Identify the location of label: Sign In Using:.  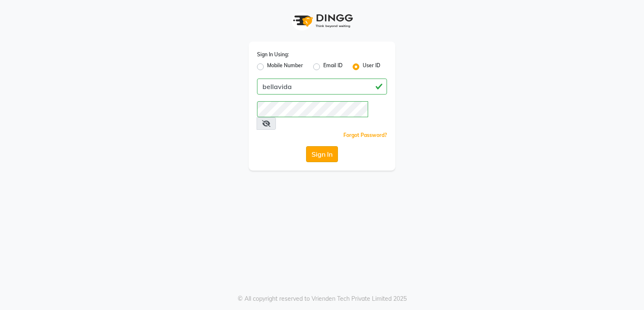
(273, 55).